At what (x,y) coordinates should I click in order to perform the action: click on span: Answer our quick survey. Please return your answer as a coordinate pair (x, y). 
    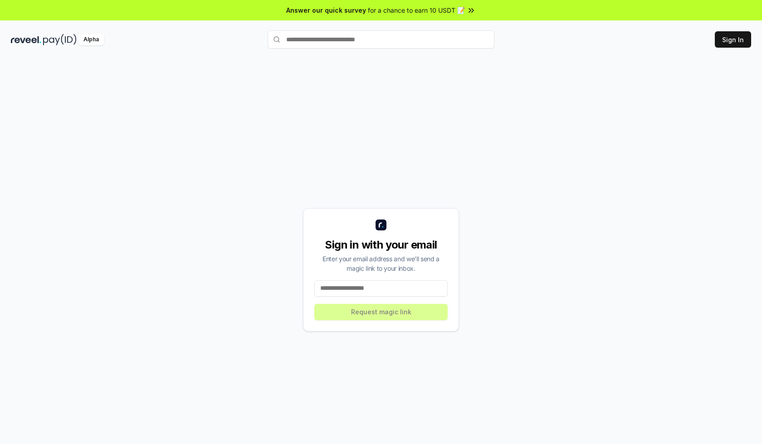
    Looking at the image, I should click on (326, 10).